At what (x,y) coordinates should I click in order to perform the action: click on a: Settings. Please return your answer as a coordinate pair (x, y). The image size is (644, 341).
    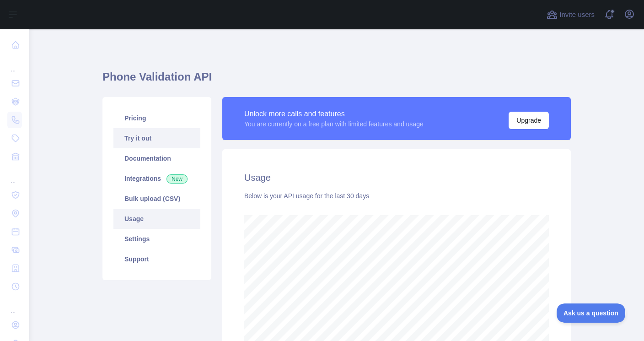
    Looking at the image, I should click on (157, 239).